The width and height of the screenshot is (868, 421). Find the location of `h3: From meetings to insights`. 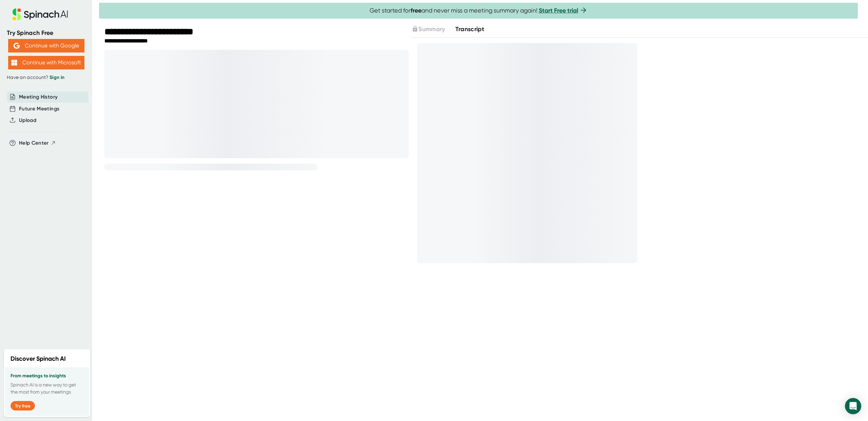

h3: From meetings to insights is located at coordinates (47, 376).